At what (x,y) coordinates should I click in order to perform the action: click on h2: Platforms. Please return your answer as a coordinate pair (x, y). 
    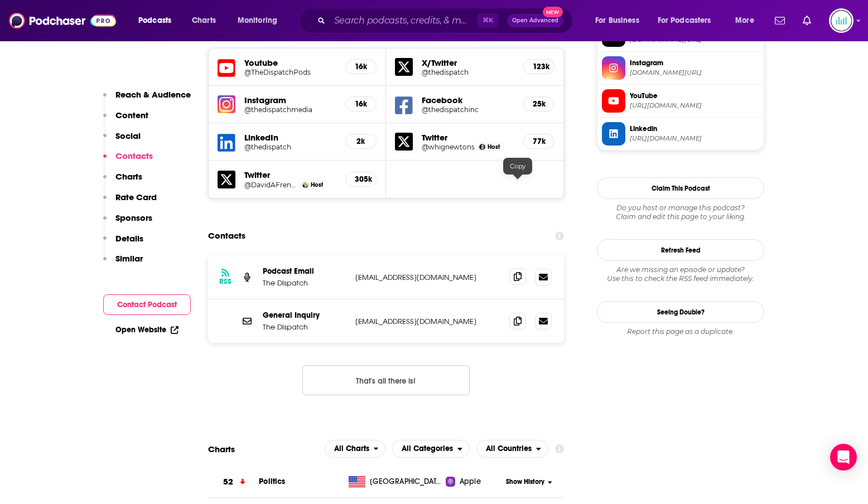
    Looking at the image, I should click on (355, 449).